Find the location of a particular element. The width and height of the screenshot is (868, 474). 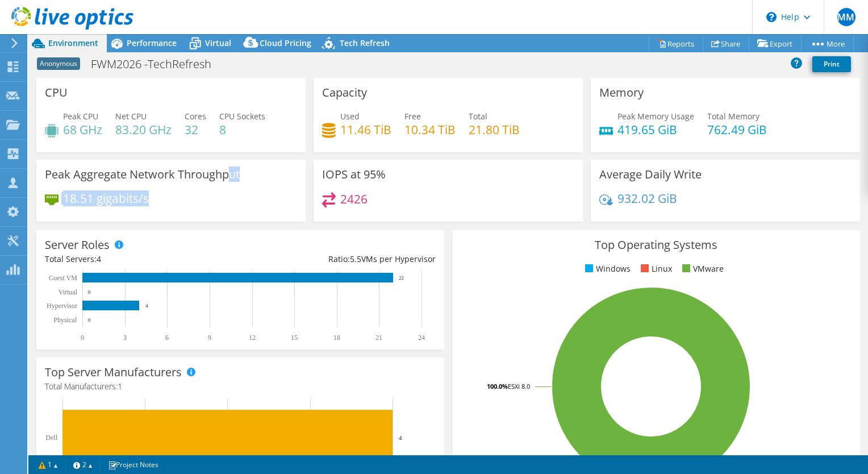

li: Windows is located at coordinates (607, 269).